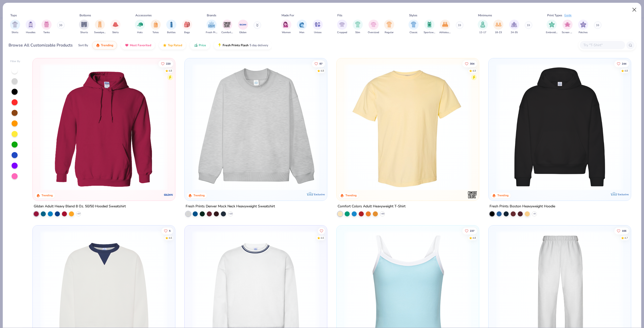 The width and height of the screenshot is (644, 328). I want to click on span: 18-23, so click(498, 33).